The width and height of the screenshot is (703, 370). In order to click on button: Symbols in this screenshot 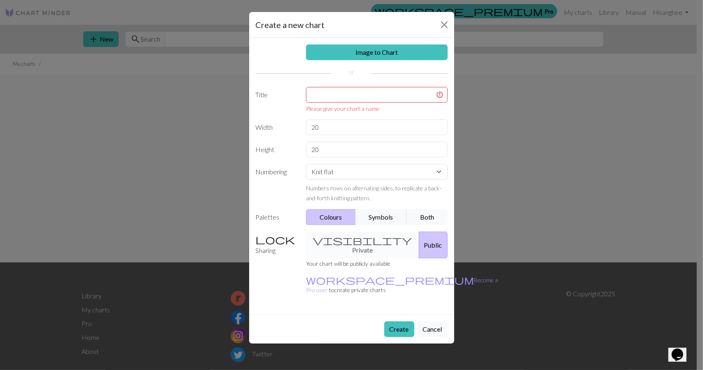, I will do `click(381, 217)`.